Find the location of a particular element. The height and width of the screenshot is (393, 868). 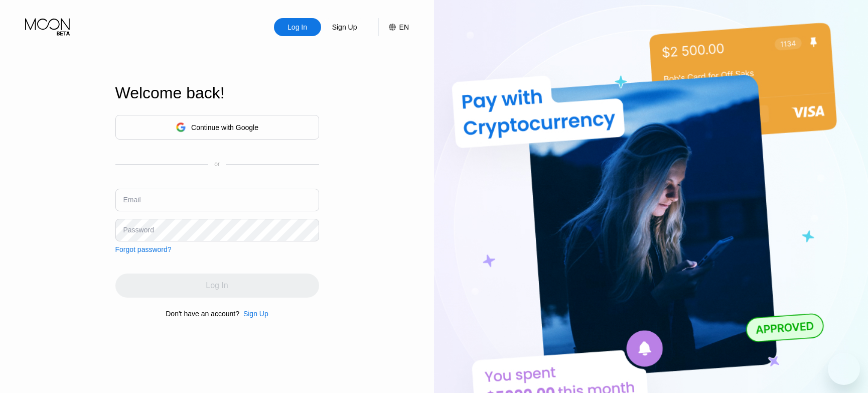

div: Password is located at coordinates (139, 230).